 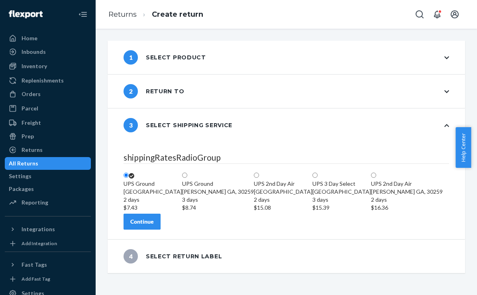 I want to click on div: Select return label, so click(x=172, y=256).